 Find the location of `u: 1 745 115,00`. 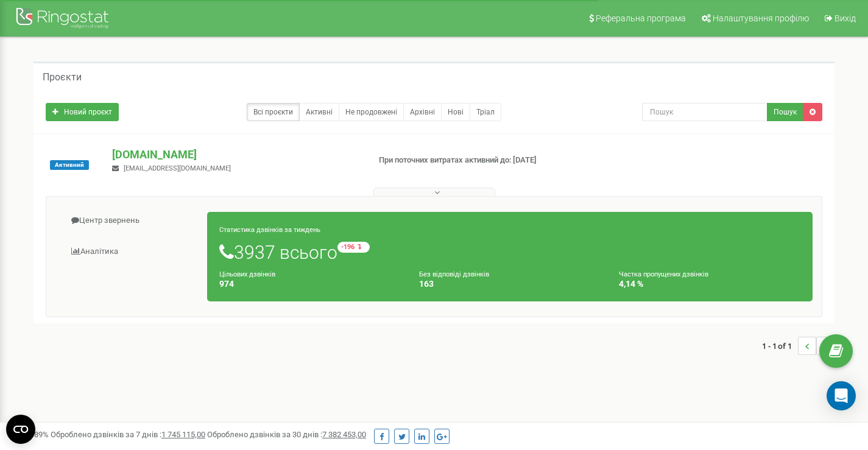

u: 1 745 115,00 is located at coordinates (183, 434).